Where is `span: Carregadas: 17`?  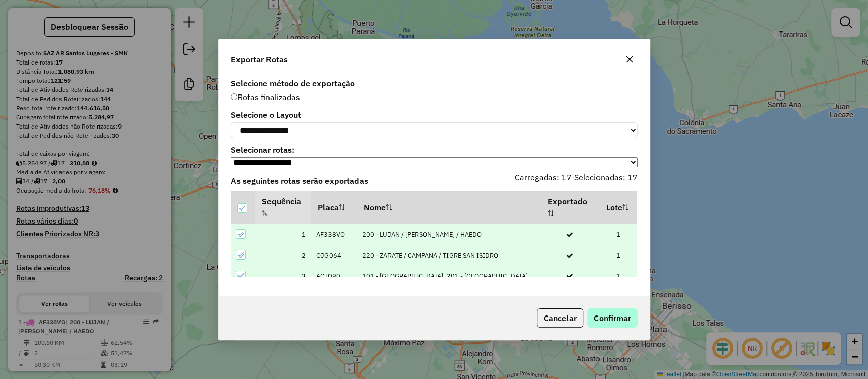
span: Carregadas: 17 is located at coordinates (543, 178).